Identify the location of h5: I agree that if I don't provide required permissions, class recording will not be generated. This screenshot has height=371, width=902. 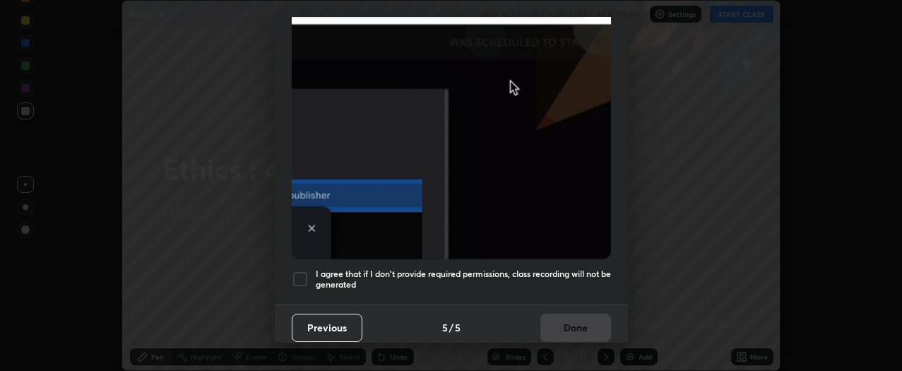
(463, 279).